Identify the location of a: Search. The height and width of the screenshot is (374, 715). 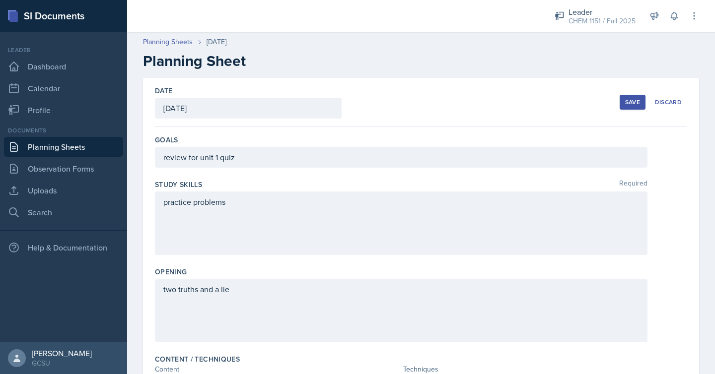
(64, 212).